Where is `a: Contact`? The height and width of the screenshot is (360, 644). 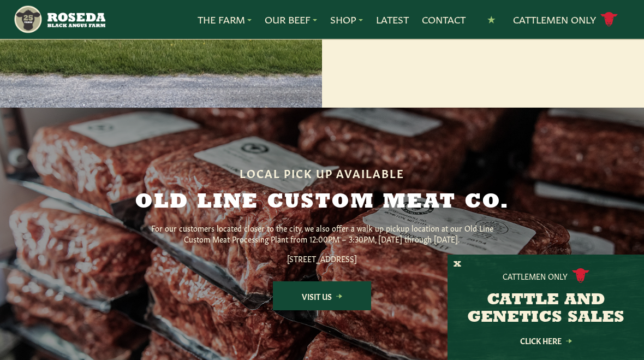
a: Contact is located at coordinates (444, 20).